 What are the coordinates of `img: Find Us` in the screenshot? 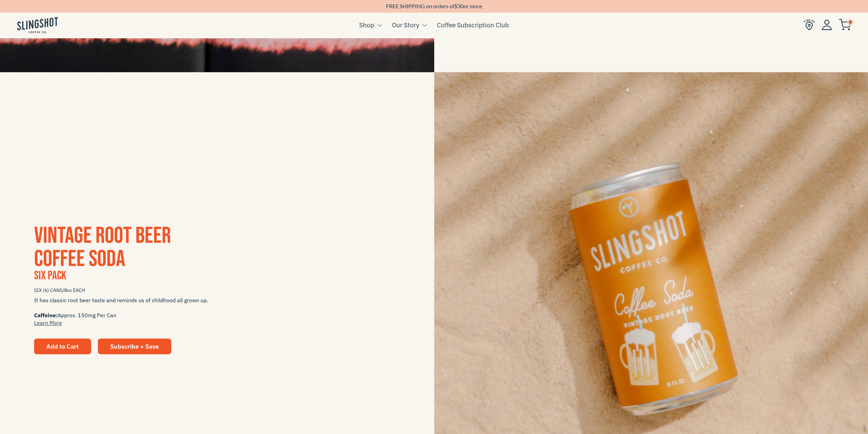 It's located at (810, 24).